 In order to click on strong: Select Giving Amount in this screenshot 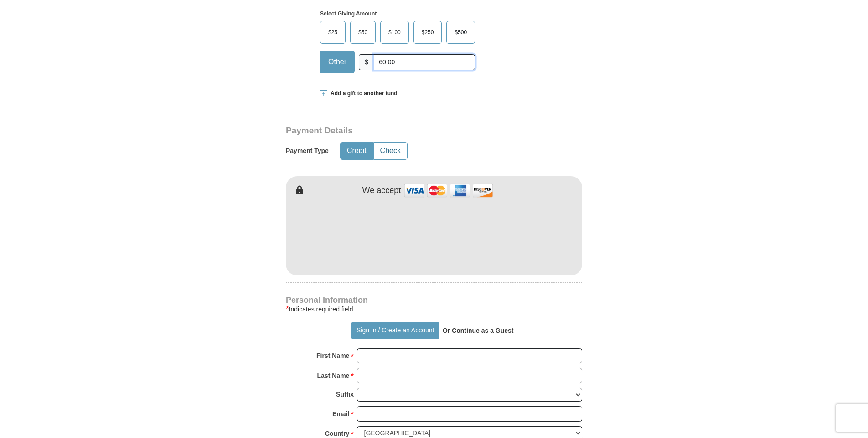, I will do `click(348, 14)`.